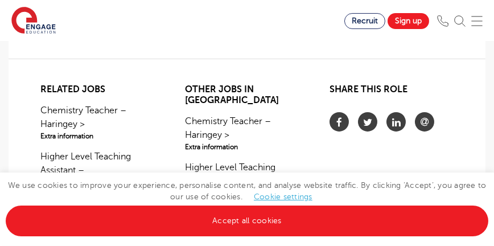  I want to click on h2: Share this role, so click(391, 92).